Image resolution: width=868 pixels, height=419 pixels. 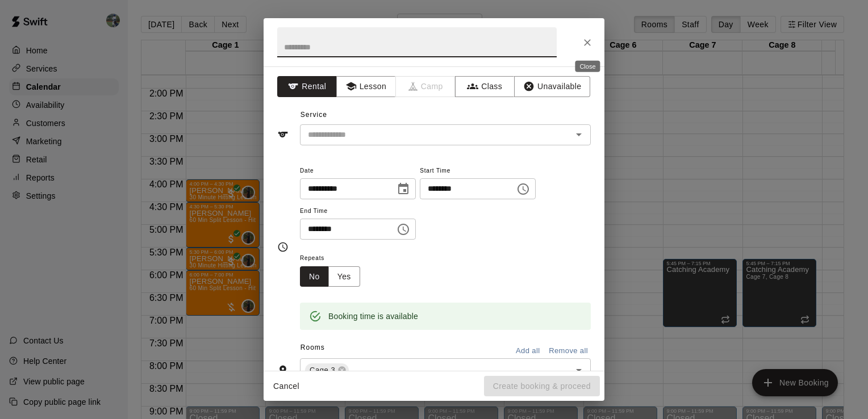 What do you see at coordinates (358, 171) in the screenshot?
I see `span: Date` at bounding box center [358, 171].